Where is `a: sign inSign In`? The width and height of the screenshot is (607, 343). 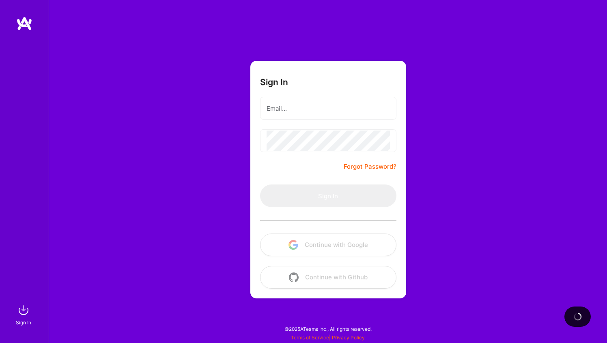 a: sign inSign In is located at coordinates (24, 315).